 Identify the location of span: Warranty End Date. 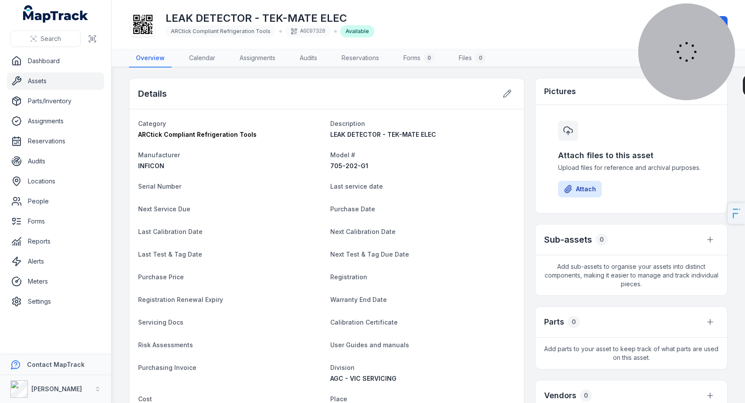
(359, 299).